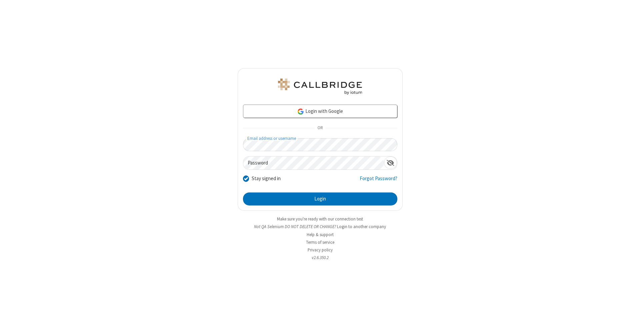 This screenshot has width=640, height=334. What do you see at coordinates (320, 87) in the screenshot?
I see `img: QA Selenium DO NOT DELETE OR CHANGE` at bounding box center [320, 87].